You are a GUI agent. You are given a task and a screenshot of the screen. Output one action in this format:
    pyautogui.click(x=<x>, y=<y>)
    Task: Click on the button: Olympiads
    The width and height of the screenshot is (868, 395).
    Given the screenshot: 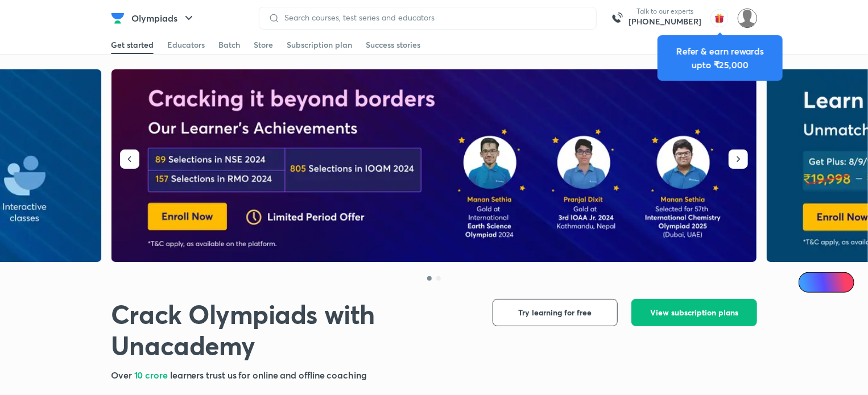 What is the action you would take?
    pyautogui.click(x=163, y=18)
    